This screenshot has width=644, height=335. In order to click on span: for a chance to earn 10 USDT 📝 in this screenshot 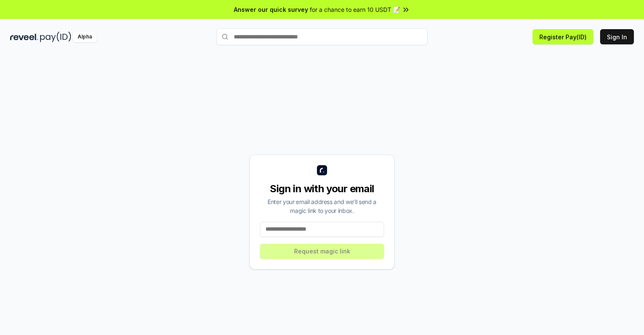, I will do `click(355, 9)`.